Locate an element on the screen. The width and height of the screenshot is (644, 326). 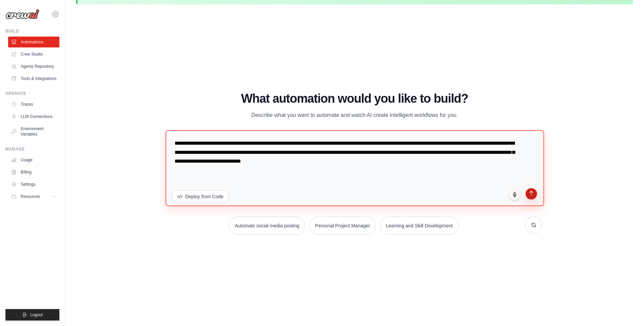
span: Resources is located at coordinates (30, 197).